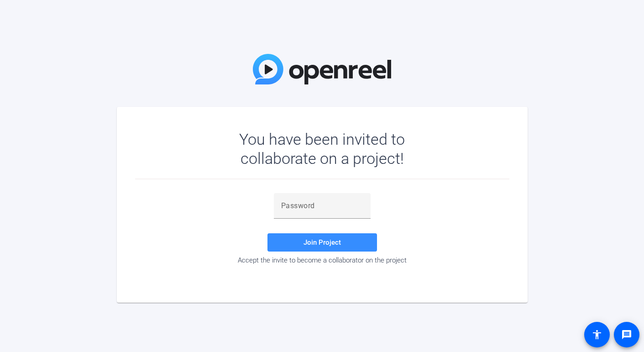  I want to click on button: Join Project, so click(322, 242).